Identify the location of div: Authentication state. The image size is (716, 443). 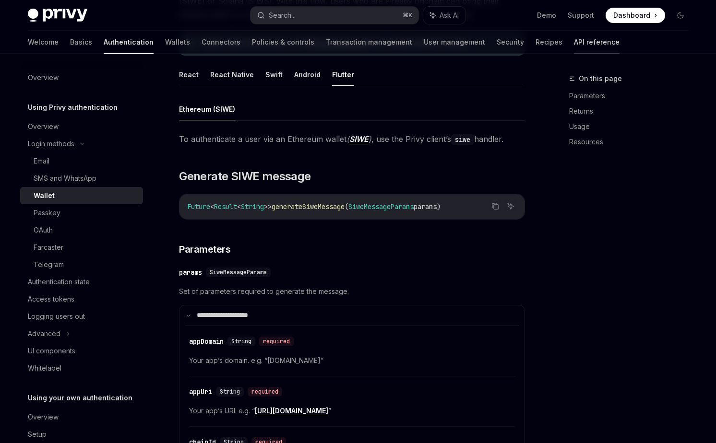
(59, 282).